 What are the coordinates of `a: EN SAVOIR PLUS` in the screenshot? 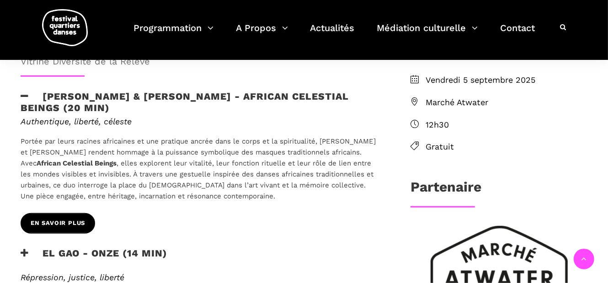 It's located at (58, 223).